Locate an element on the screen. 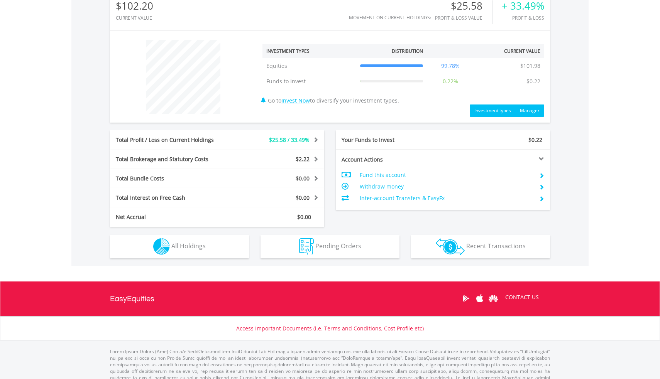 The width and height of the screenshot is (660, 379). th: Investment Types is located at coordinates (309, 51).